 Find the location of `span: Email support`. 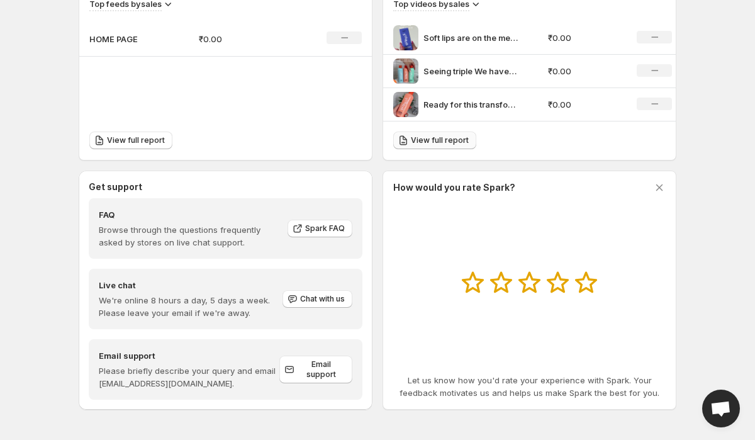

span: Email support is located at coordinates (321, 369).